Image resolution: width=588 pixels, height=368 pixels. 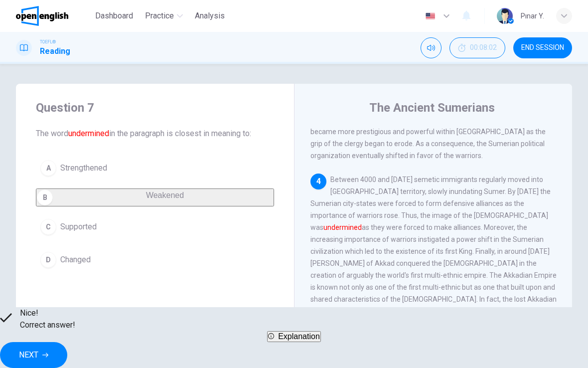 I want to click on span: The word in the paragraph is closest in meaning to:, so click(x=155, y=134).